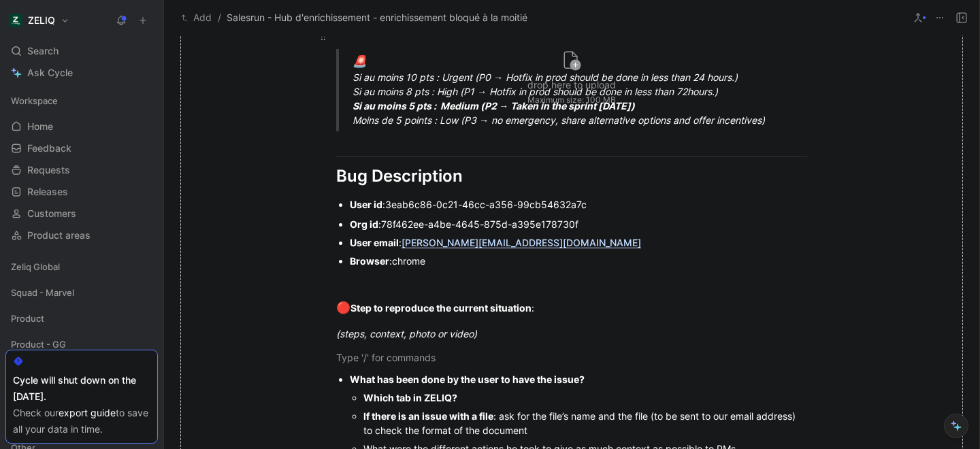 This screenshot has width=980, height=449. Describe the element at coordinates (38, 344) in the screenshot. I see `span: Product - GG` at that location.